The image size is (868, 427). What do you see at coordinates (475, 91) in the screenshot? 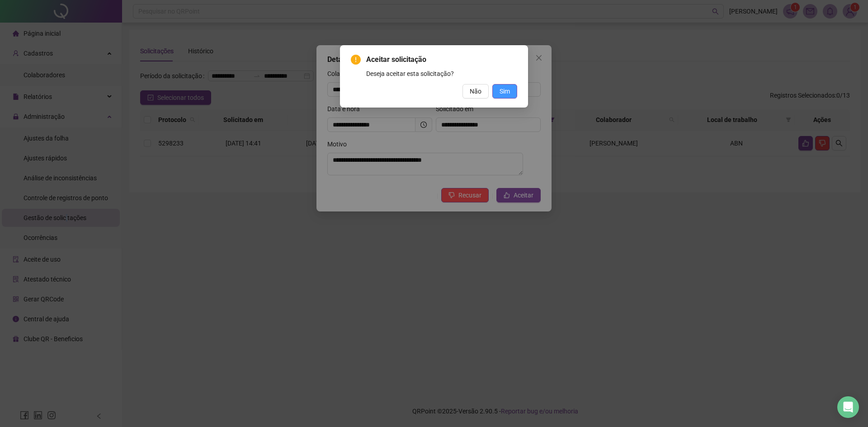
I see `span: Não` at bounding box center [475, 91].